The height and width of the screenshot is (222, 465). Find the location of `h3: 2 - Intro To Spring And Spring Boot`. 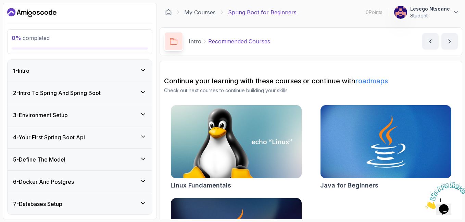

h3: 2 - Intro To Spring And Spring Boot is located at coordinates (57, 93).